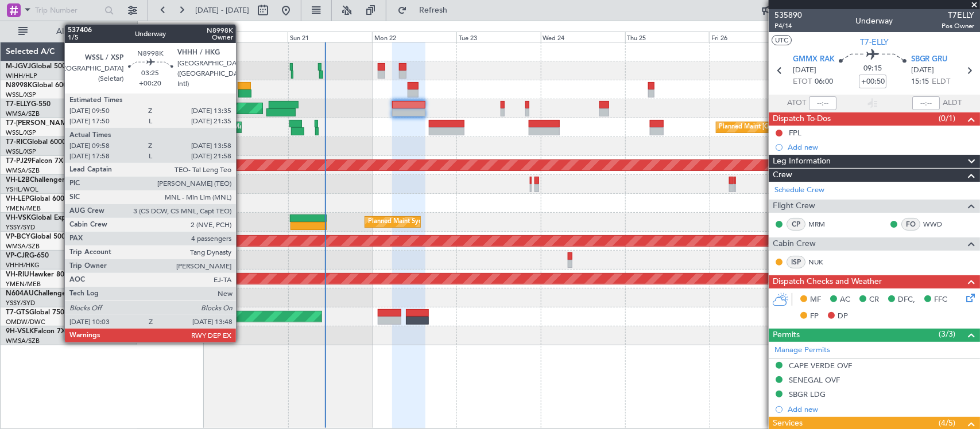  I want to click on span: T7ELLY, so click(957, 15).